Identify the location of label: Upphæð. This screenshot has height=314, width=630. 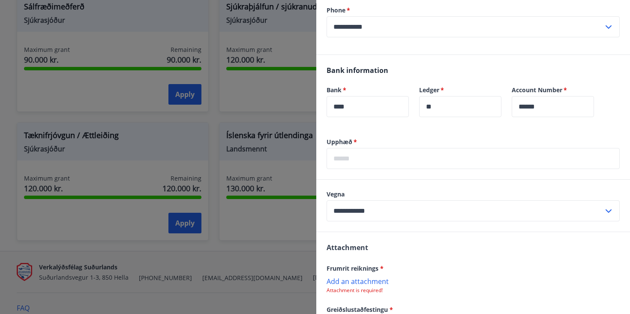
(473, 142).